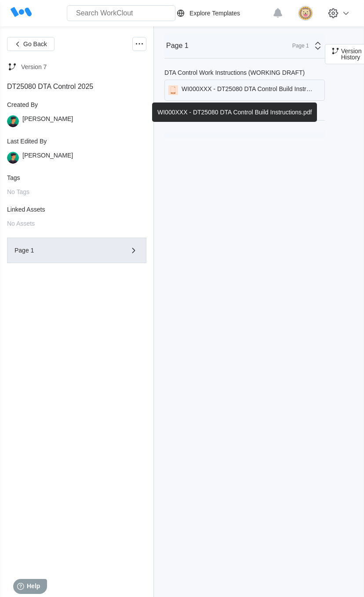 The height and width of the screenshot is (597, 364). Describe the element at coordinates (76, 141) in the screenshot. I see `div: Last Edited By` at that location.